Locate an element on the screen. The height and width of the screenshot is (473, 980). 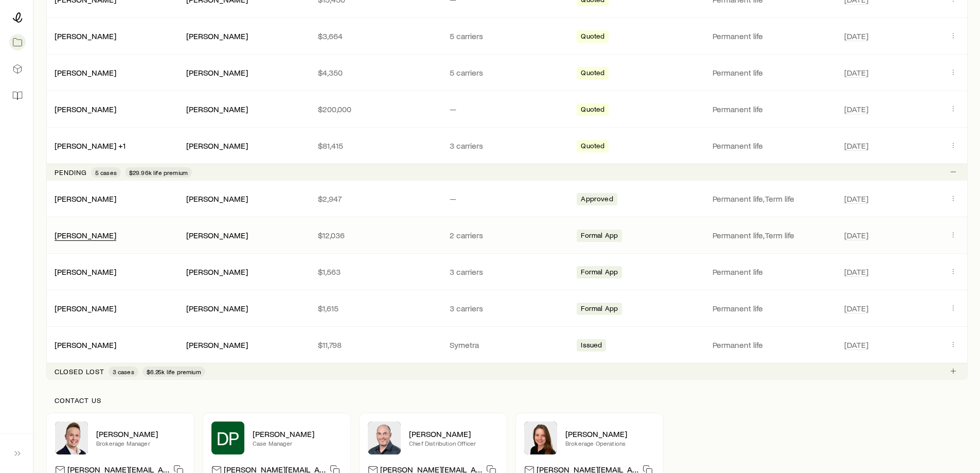
p: Pending is located at coordinates (70, 173).